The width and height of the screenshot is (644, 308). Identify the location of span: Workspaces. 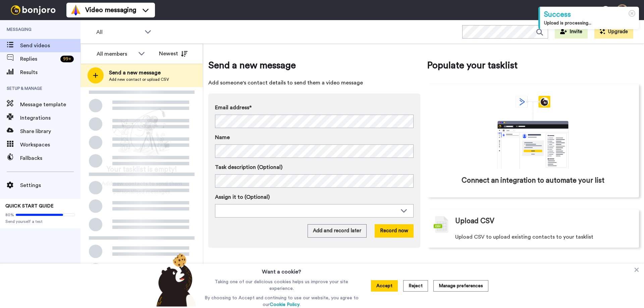
(50, 145).